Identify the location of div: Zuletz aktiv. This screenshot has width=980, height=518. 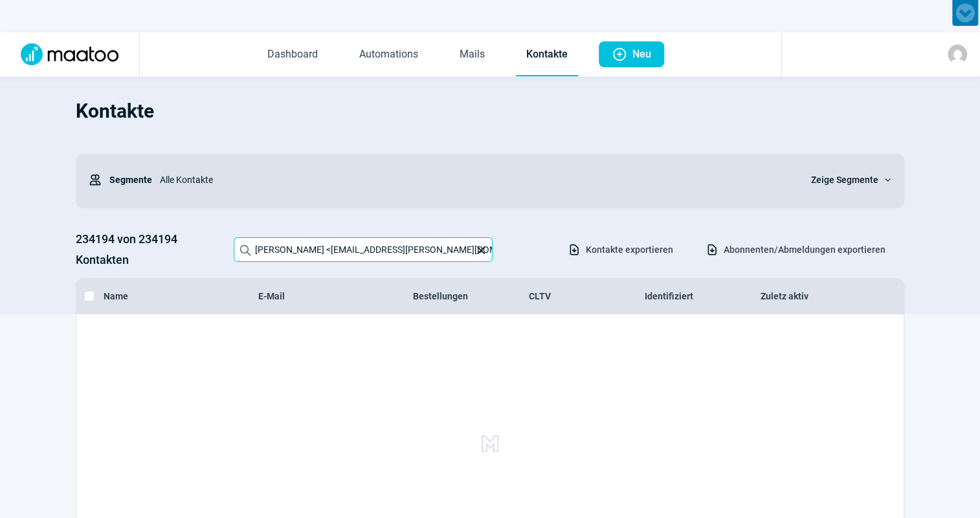
(818, 296).